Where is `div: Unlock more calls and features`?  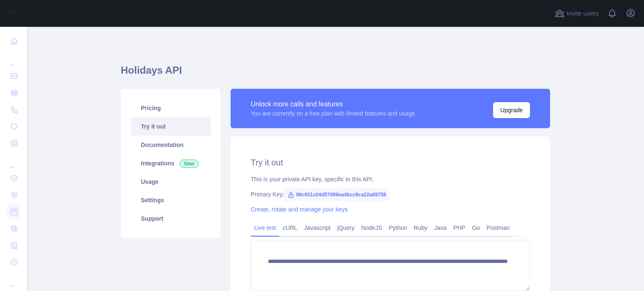 div: Unlock more calls and features is located at coordinates (333, 104).